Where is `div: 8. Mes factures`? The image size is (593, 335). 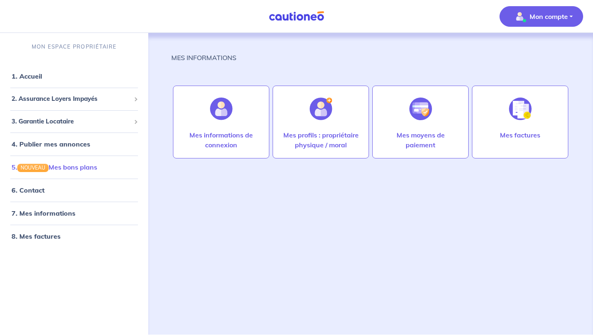 div: 8. Mes factures is located at coordinates (74, 236).